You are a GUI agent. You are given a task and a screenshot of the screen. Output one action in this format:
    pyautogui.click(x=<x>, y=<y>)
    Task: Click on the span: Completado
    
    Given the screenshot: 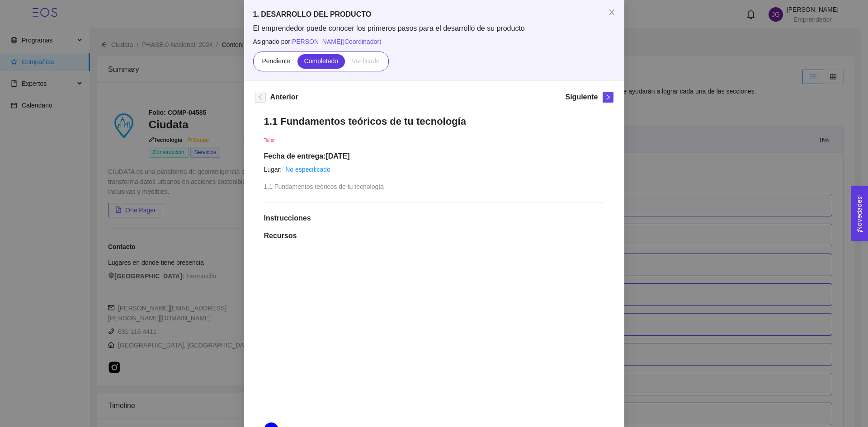 What is the action you would take?
    pyautogui.click(x=321, y=61)
    